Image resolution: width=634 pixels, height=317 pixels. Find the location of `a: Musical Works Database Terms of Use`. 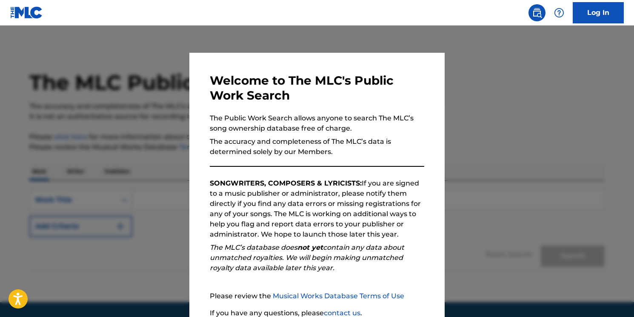

a: Musical Works Database Terms of Use is located at coordinates (338, 296).